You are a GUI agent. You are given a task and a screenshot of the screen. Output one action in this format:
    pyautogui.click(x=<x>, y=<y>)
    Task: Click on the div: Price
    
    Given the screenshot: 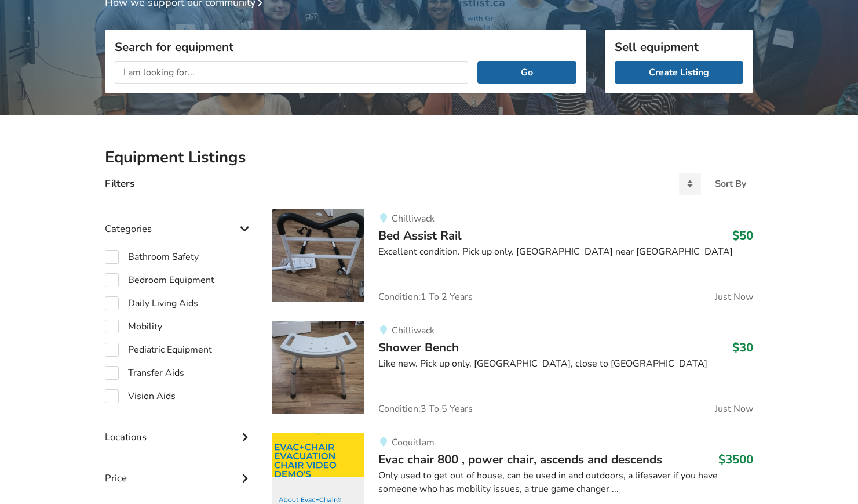 What is the action you would take?
    pyautogui.click(x=179, y=469)
    